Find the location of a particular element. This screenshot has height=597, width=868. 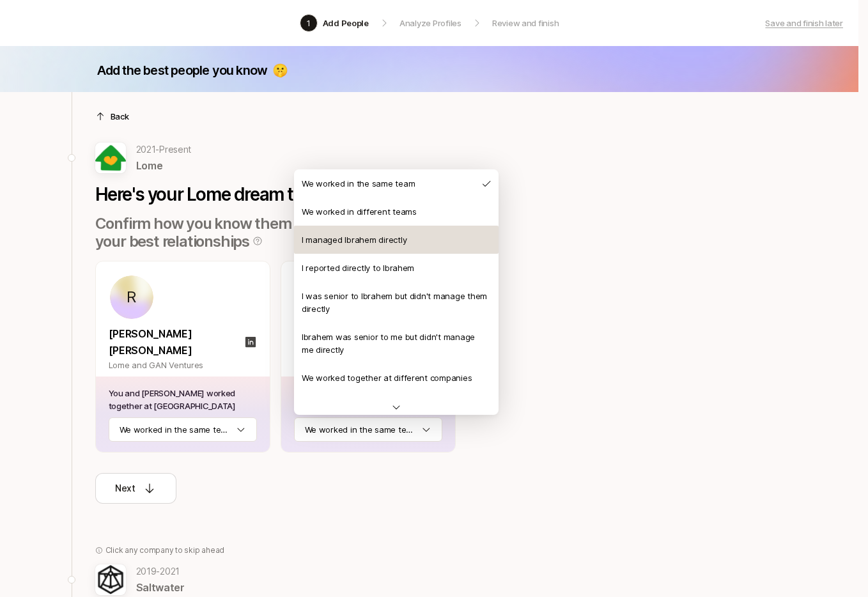

p: We worked in different teams is located at coordinates (359, 212).